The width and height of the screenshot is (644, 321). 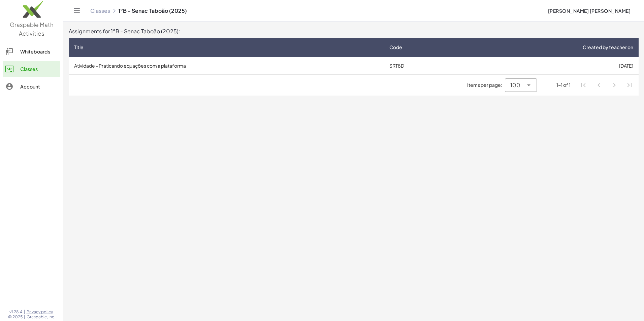 What do you see at coordinates (31, 52) in the screenshot?
I see `a: Whiteboards` at bounding box center [31, 52].